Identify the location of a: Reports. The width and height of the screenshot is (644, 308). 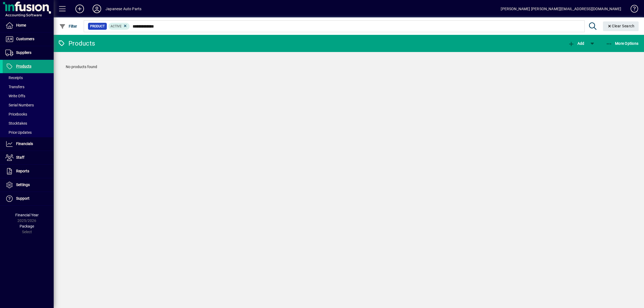
(28, 171).